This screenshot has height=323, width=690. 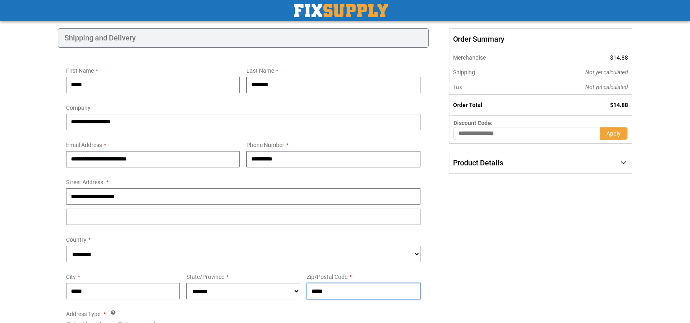 I want to click on button: Apply, so click(x=614, y=133).